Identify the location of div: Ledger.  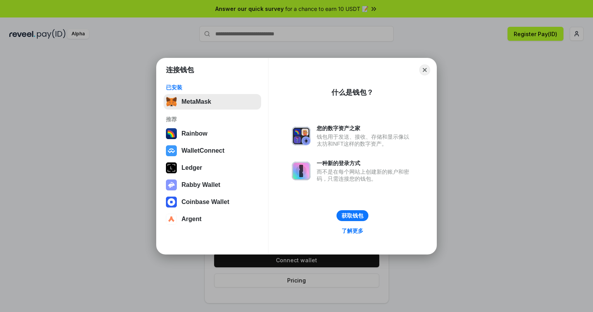
(192, 168).